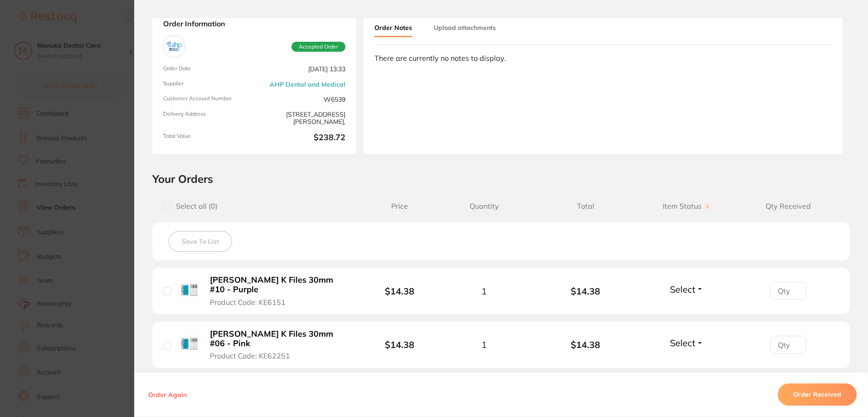 This screenshot has width=868, height=417. I want to click on span: Select all ( 0 ), so click(195, 206).